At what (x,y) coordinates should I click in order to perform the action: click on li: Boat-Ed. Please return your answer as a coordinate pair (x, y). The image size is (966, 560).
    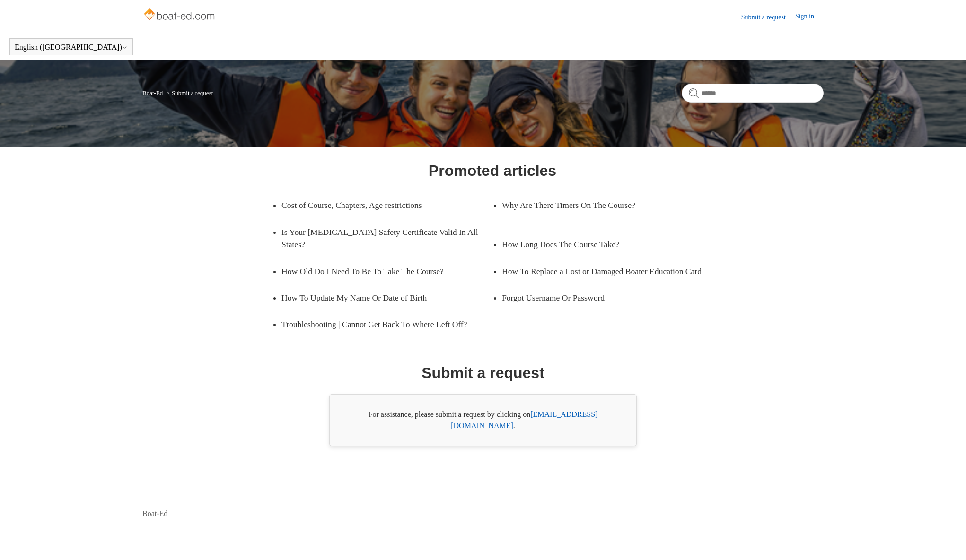
    Looking at the image, I should click on (153, 92).